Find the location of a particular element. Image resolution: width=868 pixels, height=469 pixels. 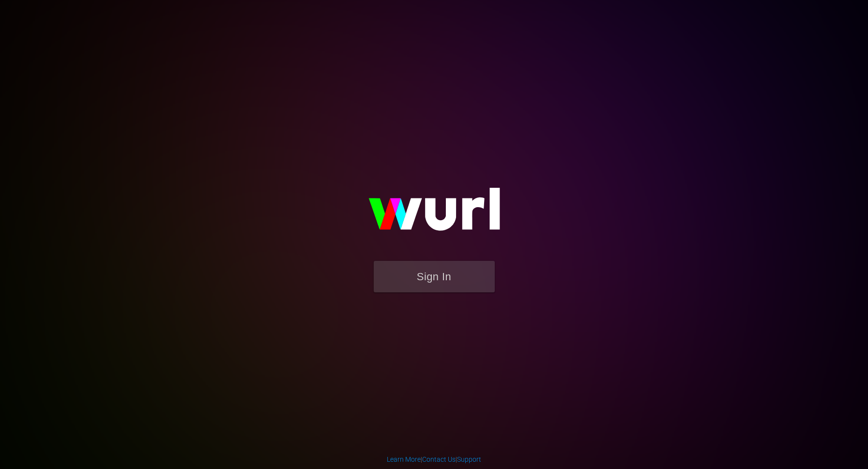

a: Contact Us is located at coordinates (439, 459).